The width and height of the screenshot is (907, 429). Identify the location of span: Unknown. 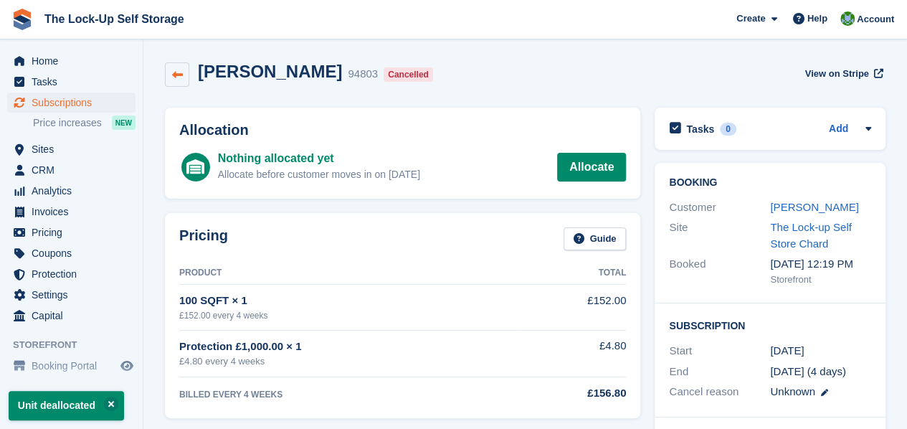
(793, 391).